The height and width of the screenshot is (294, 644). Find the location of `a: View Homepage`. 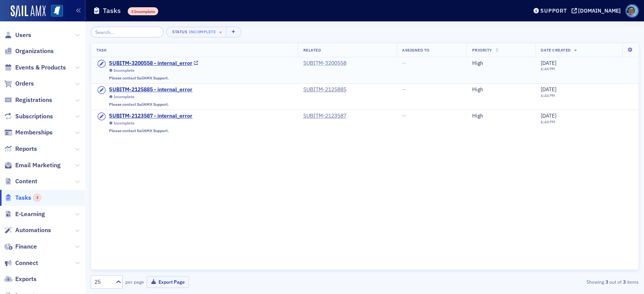

a: View Homepage is located at coordinates (54, 11).